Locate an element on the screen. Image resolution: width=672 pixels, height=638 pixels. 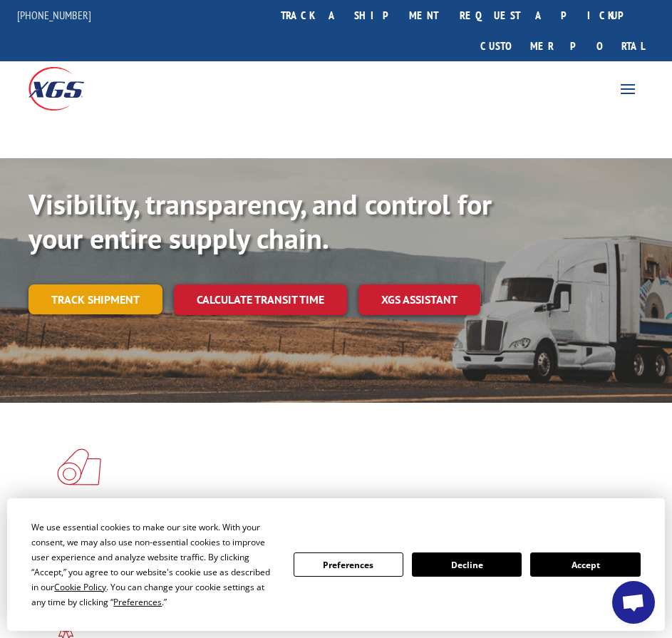
a: Customer Portal is located at coordinates (563, 46).